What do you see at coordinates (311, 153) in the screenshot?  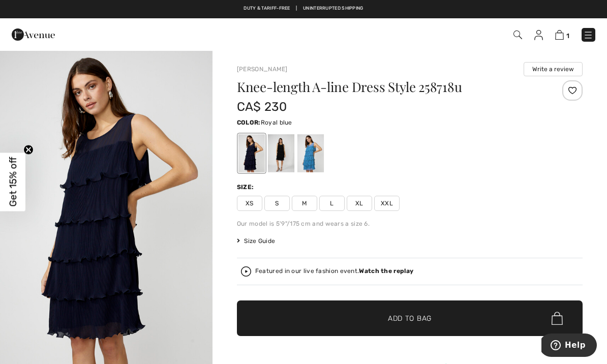 I see `div: Royal blue` at bounding box center [311, 153].